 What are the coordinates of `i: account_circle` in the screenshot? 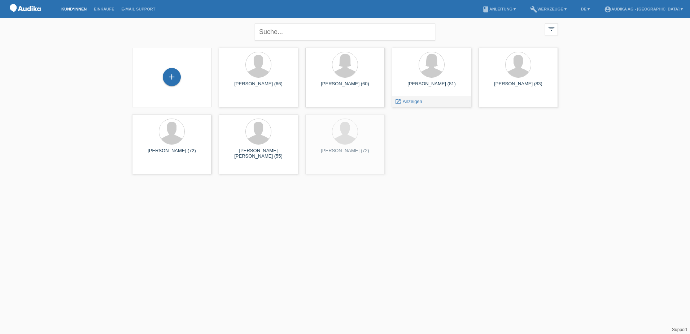 It's located at (608, 9).